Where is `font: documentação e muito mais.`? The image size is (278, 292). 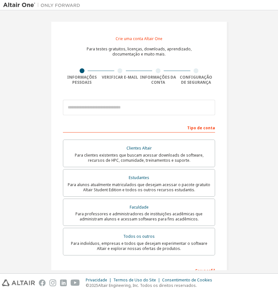 font: documentação e muito mais. is located at coordinates (139, 54).